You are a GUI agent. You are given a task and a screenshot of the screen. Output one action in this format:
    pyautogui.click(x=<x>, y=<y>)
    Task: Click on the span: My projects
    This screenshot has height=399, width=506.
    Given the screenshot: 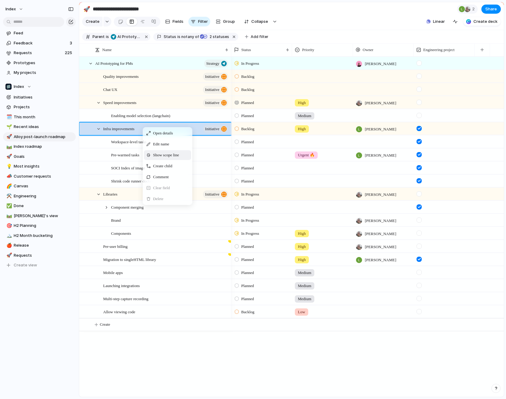 What is the action you would take?
    pyautogui.click(x=44, y=73)
    